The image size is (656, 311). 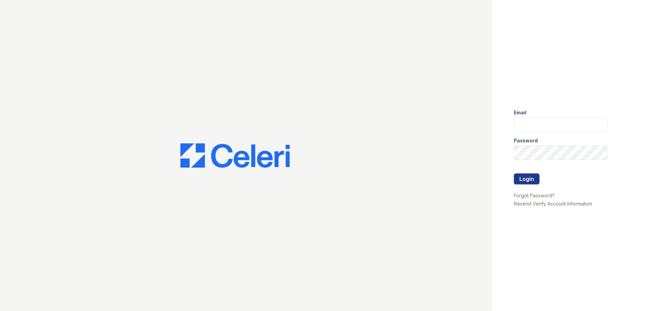 What do you see at coordinates (526, 141) in the screenshot?
I see `label: Password` at bounding box center [526, 141].